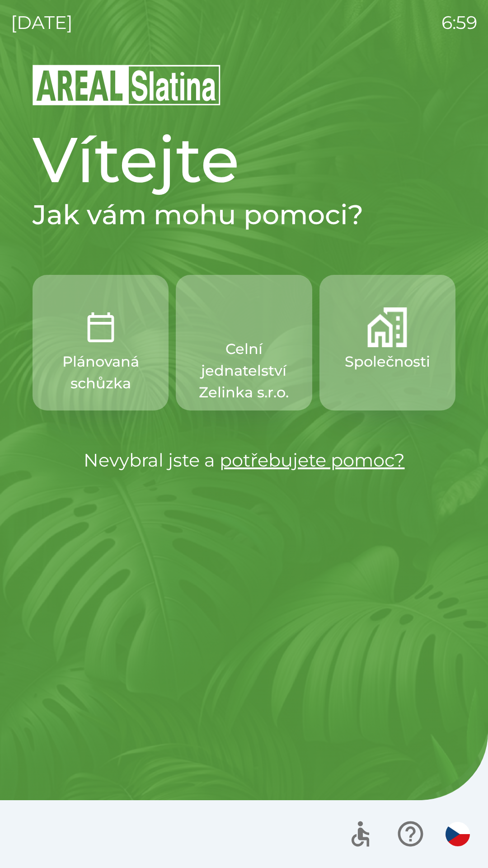  I want to click on p: Nevybral jste a, so click(244, 460).